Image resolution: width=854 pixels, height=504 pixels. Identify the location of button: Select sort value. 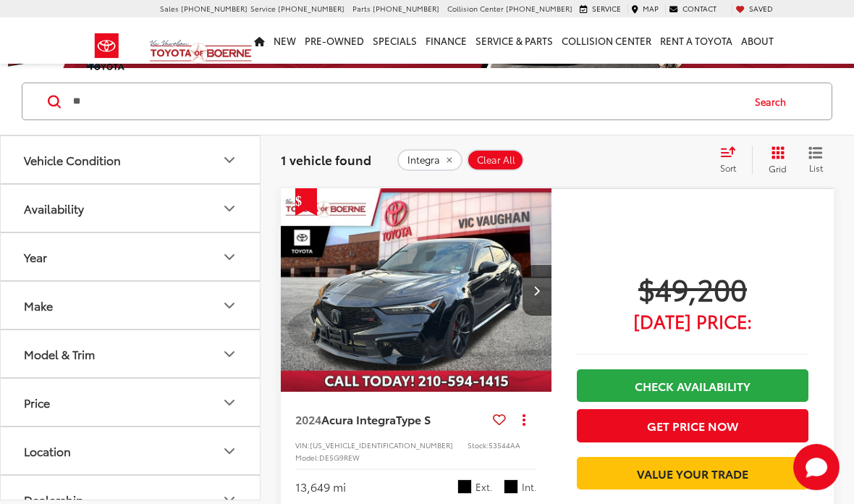
(732, 160).